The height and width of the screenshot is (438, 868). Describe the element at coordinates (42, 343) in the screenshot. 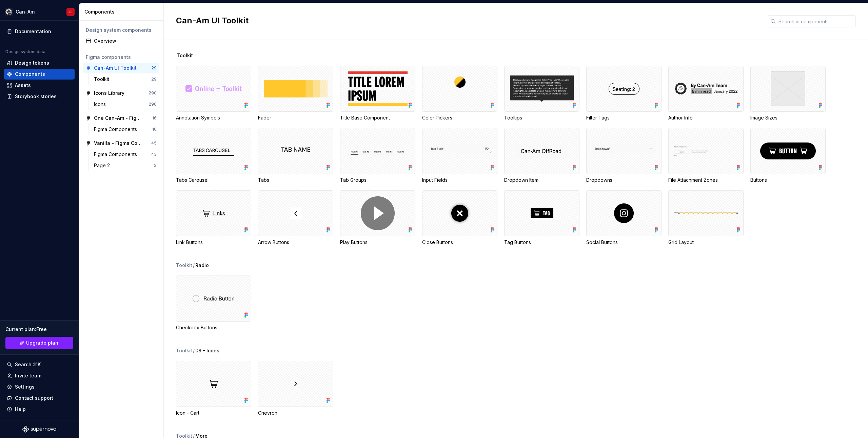

I see `span: Upgrade plan` at that location.